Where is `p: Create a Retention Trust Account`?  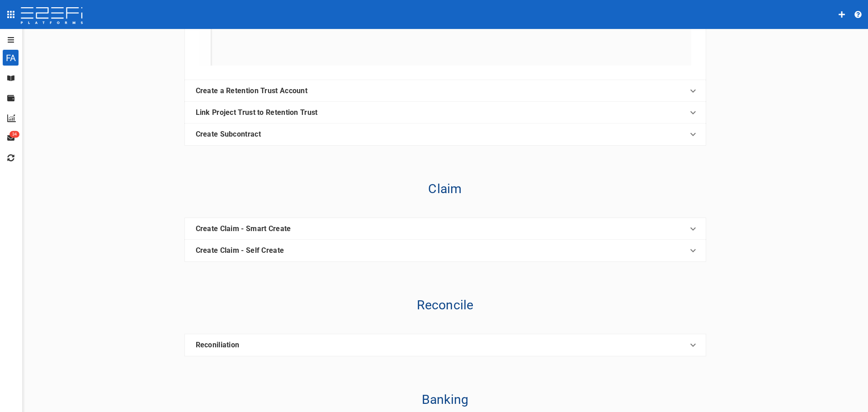
p: Create a Retention Trust Account is located at coordinates (251, 90).